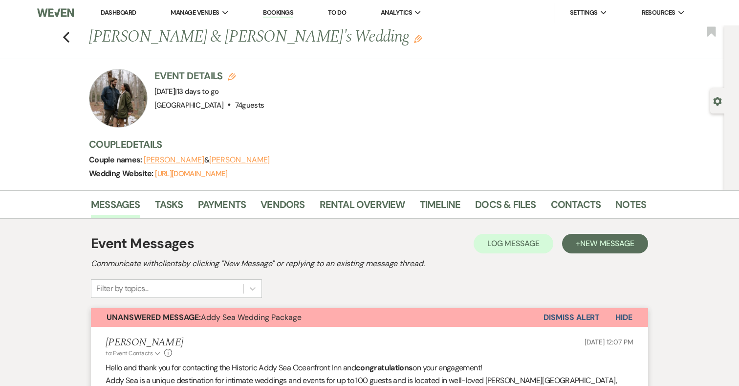 Image resolution: width=739 pixels, height=386 pixels. I want to click on p: Hello and thank you for contacting the Historic Addy Sea Oceanfront Inn and on your engagement!, so click(370, 368).